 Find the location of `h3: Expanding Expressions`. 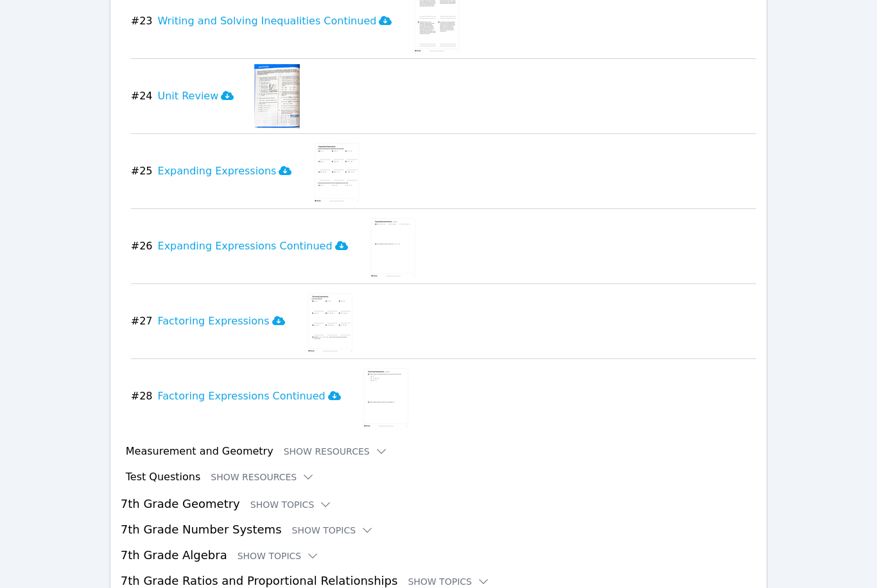

h3: Expanding Expressions is located at coordinates (225, 171).